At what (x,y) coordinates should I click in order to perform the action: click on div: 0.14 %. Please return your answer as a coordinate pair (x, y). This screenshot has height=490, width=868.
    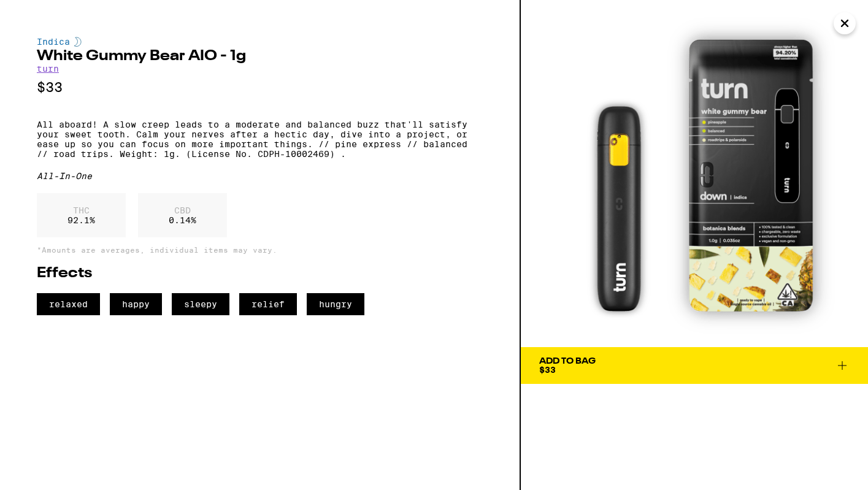
    Looking at the image, I should click on (182, 215).